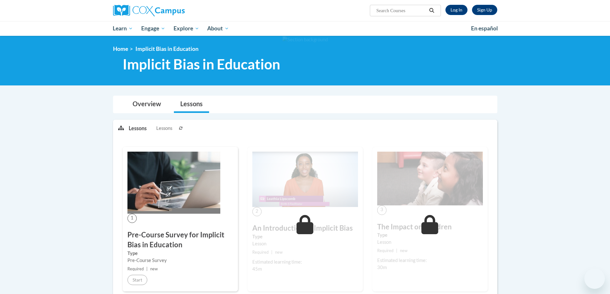 The image size is (610, 294). Describe the element at coordinates (180, 260) in the screenshot. I see `div: Pre-Course Survey` at that location.